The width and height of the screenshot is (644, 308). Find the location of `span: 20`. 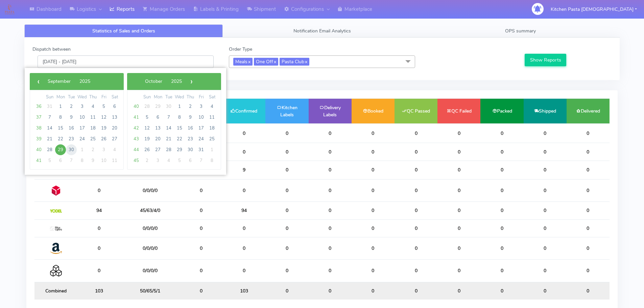

span: 20 is located at coordinates (115, 128).